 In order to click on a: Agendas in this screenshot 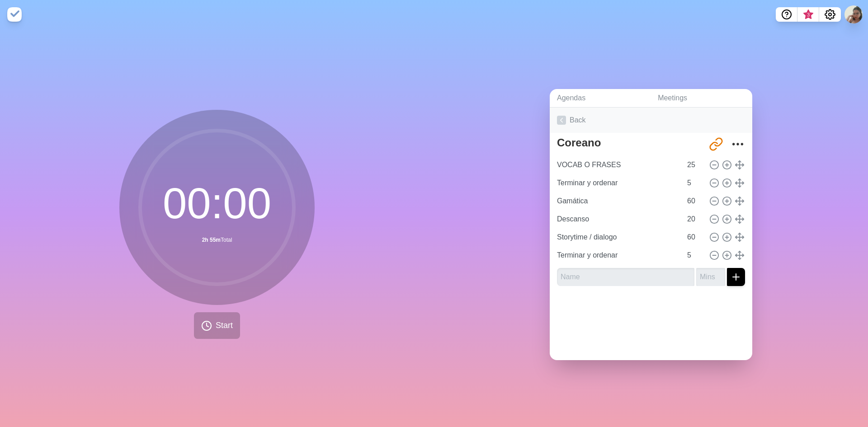, I will do `click(599, 98)`.